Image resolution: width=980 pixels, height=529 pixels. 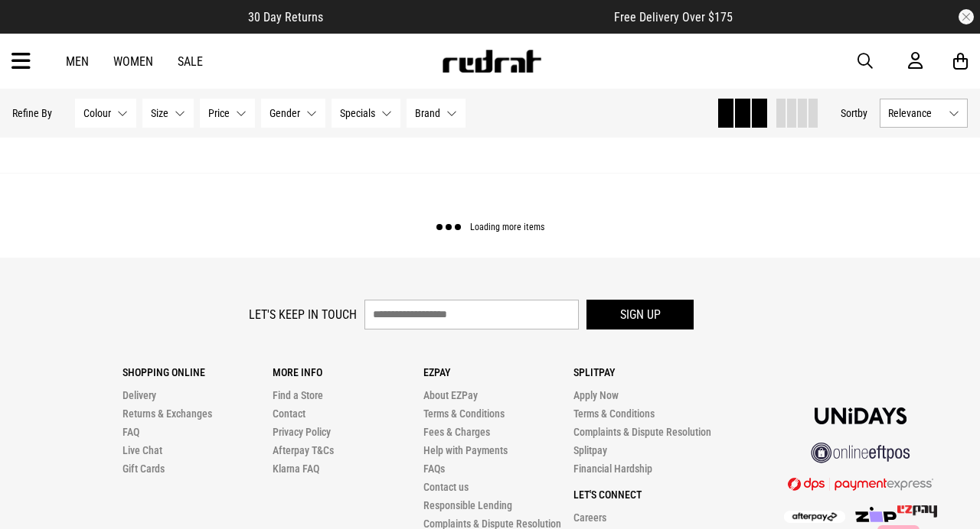 I want to click on span: Price, so click(x=219, y=113).